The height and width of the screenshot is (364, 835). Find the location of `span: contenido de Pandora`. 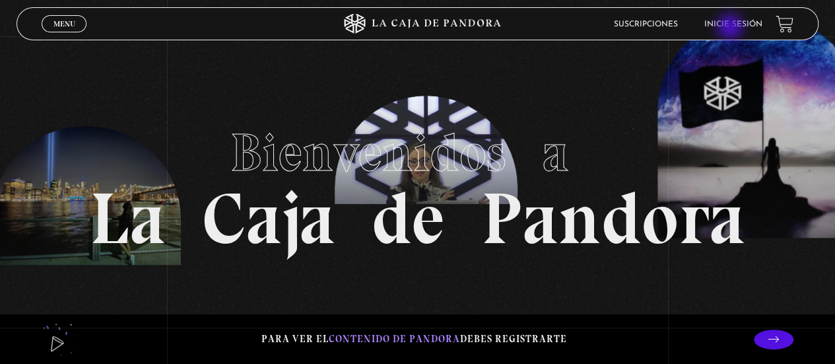

span: contenido de Pandora is located at coordinates (394, 339).